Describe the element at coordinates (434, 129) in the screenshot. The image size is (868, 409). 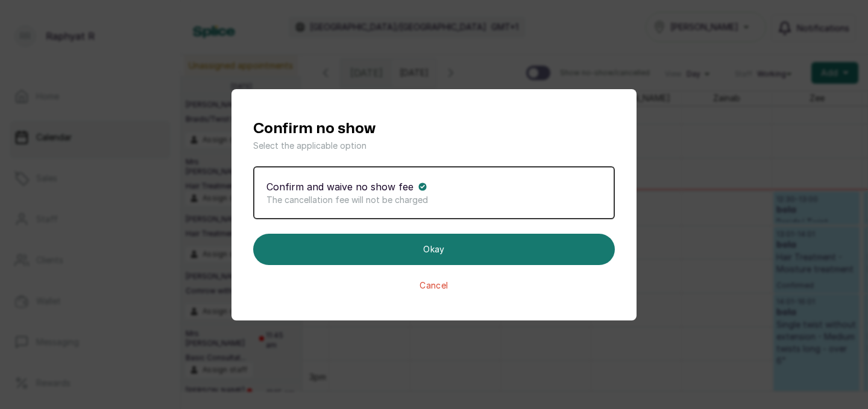
I see `h1: Confirm no show` at that location.